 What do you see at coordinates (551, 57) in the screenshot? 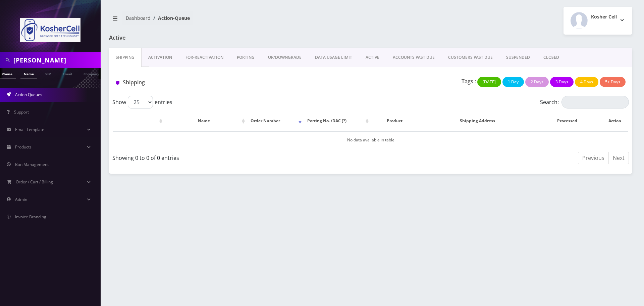
I see `a: CLOSED` at bounding box center [551, 57].